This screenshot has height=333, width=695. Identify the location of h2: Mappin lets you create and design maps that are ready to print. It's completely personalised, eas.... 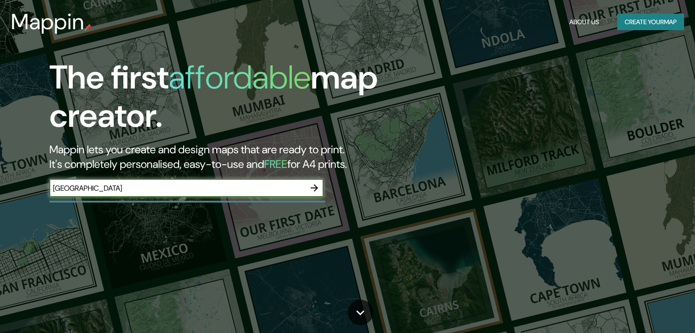
(223, 157).